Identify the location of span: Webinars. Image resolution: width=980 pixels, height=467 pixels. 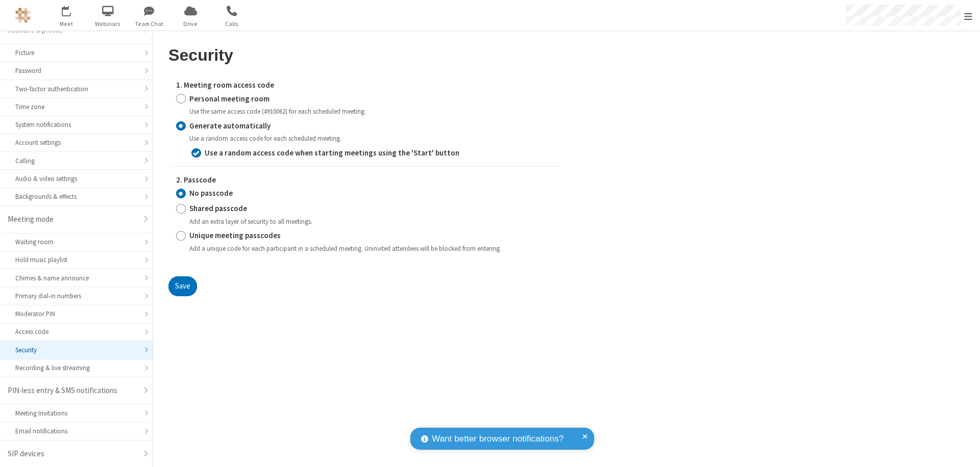
(108, 24).